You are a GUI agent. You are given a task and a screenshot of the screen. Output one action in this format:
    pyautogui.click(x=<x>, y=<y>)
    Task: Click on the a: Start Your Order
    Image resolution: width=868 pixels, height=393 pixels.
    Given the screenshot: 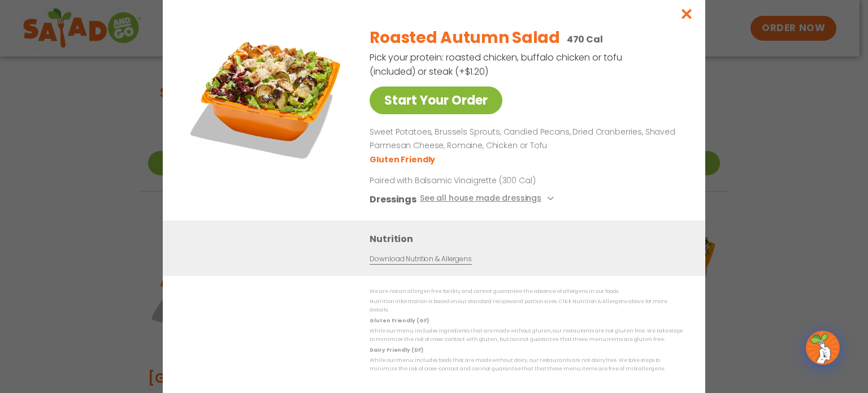 What is the action you would take?
    pyautogui.click(x=436, y=100)
    